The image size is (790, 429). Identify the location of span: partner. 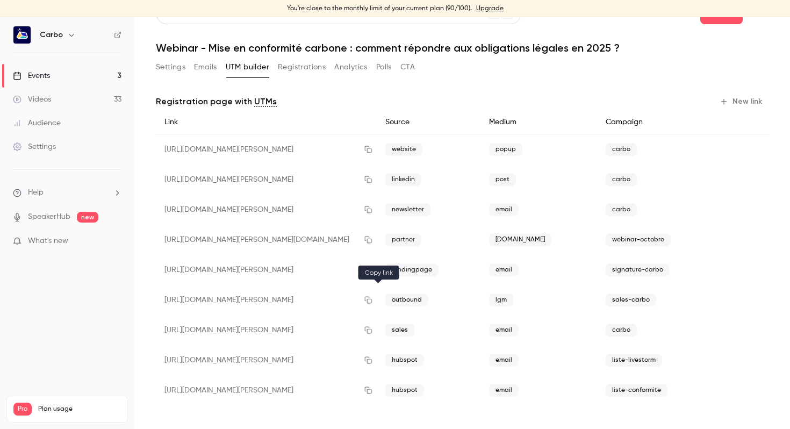
(403, 240).